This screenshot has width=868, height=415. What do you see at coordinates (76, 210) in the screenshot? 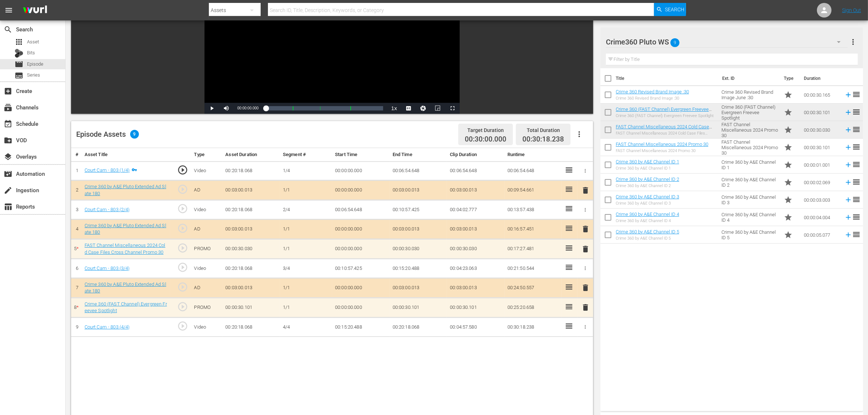
I see `td: 3` at bounding box center [76, 210].